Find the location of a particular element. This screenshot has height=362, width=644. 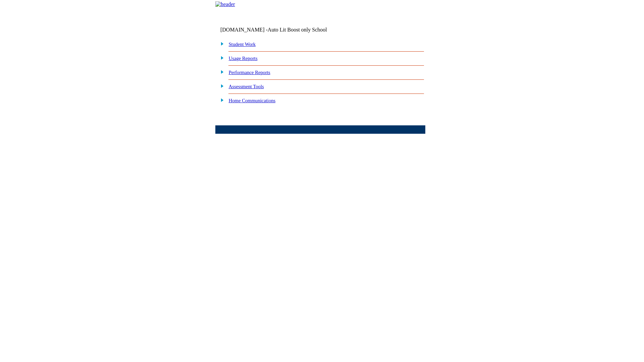

a: Home Communications is located at coordinates (252, 101).